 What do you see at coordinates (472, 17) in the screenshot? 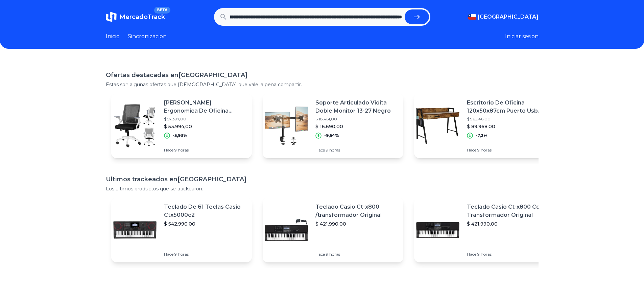
I see `img: Chile` at bounding box center [472, 17].